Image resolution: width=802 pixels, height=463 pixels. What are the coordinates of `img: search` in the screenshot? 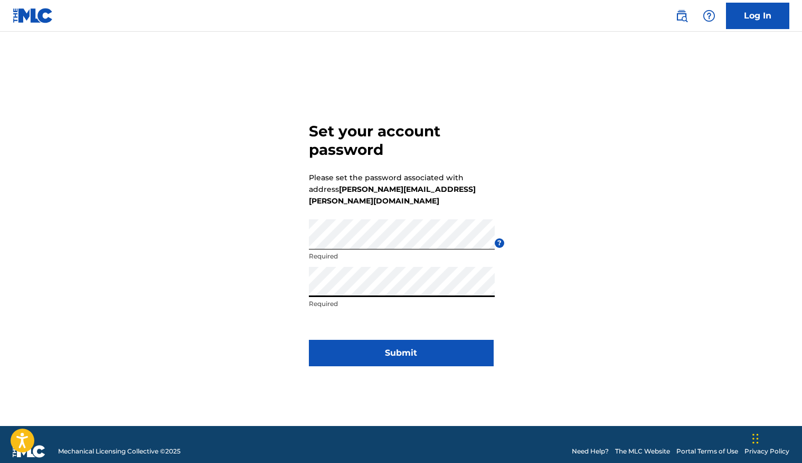 It's located at (682, 16).